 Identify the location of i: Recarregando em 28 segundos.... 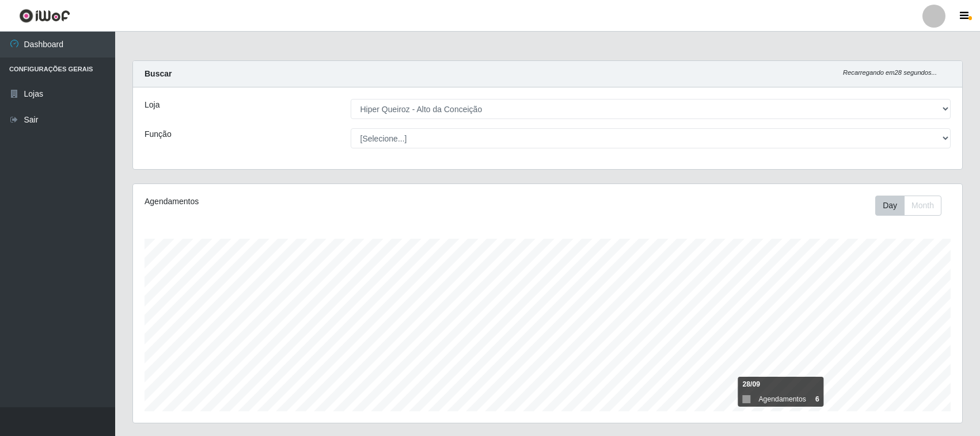
(890, 72).